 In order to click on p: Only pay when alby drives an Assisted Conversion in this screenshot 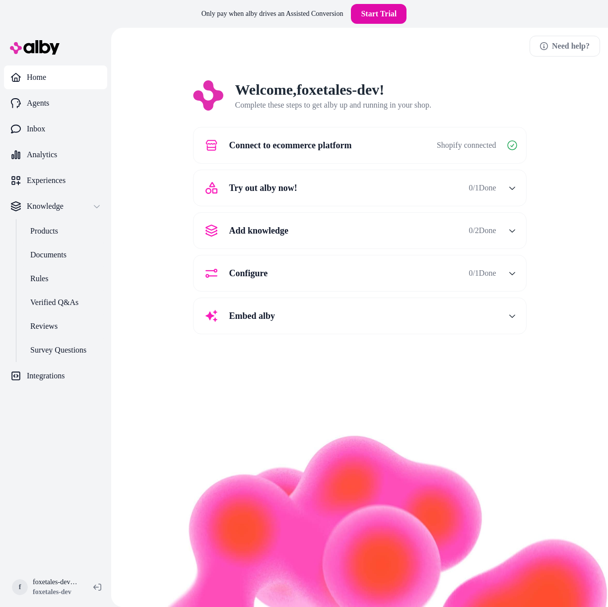, I will do `click(272, 14)`.